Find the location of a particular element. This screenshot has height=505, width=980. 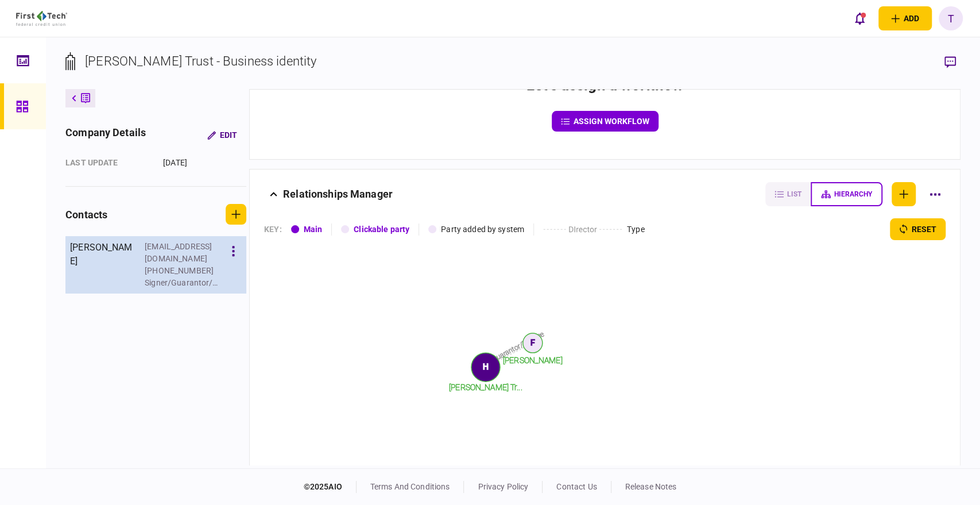

button: Edit is located at coordinates (223, 135).